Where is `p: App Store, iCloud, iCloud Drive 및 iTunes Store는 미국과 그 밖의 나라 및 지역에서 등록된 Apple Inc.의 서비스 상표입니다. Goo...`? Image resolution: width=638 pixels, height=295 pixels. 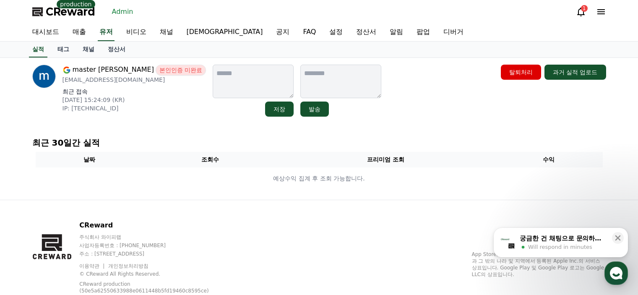
p: App Store, iCloud, iCloud Drive 및 iTunes Store는 미국과 그 밖의 나라 및 지역에서 등록된 Apple Inc.의 서비스 상표입니다. Goo... is located at coordinates (539, 264).